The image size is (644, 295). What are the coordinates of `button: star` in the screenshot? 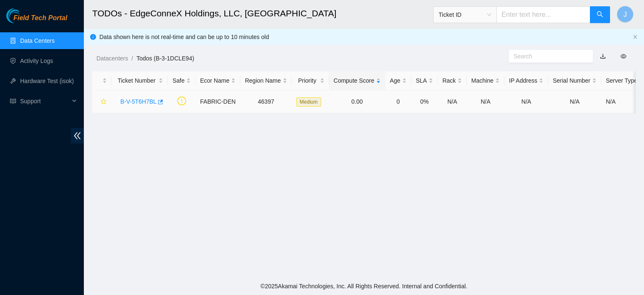 It's located at (102, 102).